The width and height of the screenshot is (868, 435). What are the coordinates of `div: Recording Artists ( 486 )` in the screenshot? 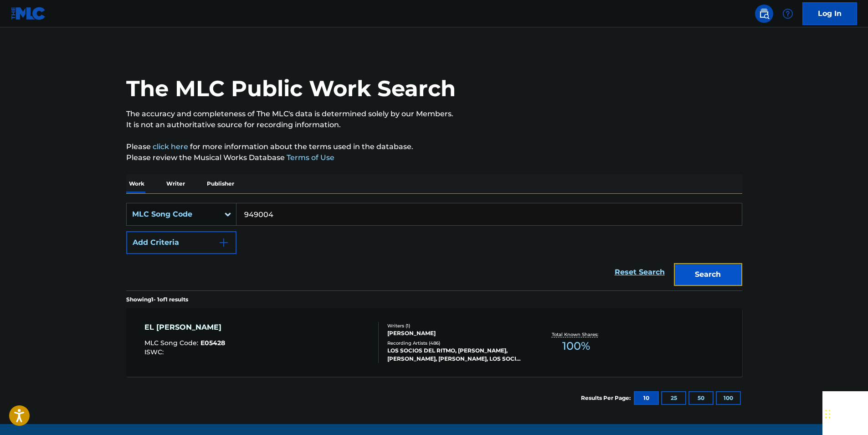 It's located at (457, 343).